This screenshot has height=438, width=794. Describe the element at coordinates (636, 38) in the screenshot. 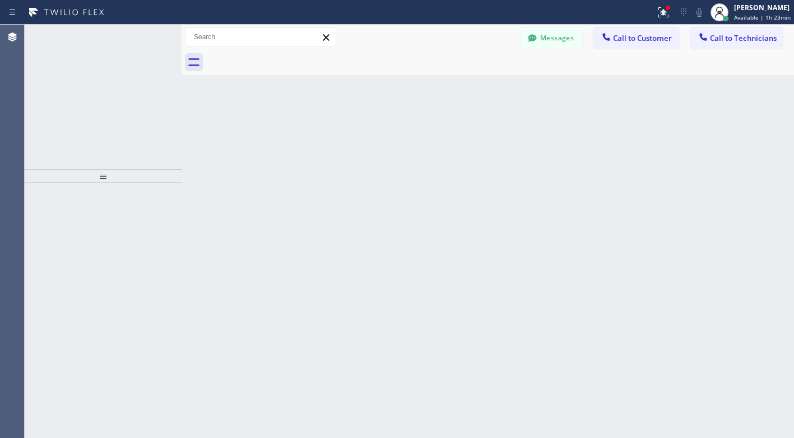

I see `button: Call to Customer` at that location.